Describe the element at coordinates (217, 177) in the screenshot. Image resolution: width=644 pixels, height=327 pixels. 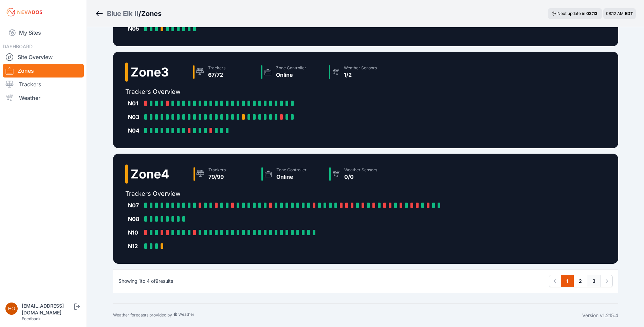
I see `div: 79/99` at that location.